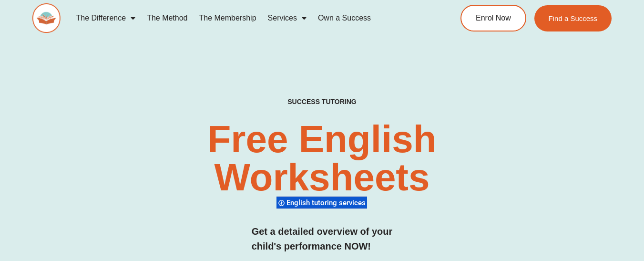 This screenshot has height=261, width=644. I want to click on div: English tutoring services, so click(322, 202).